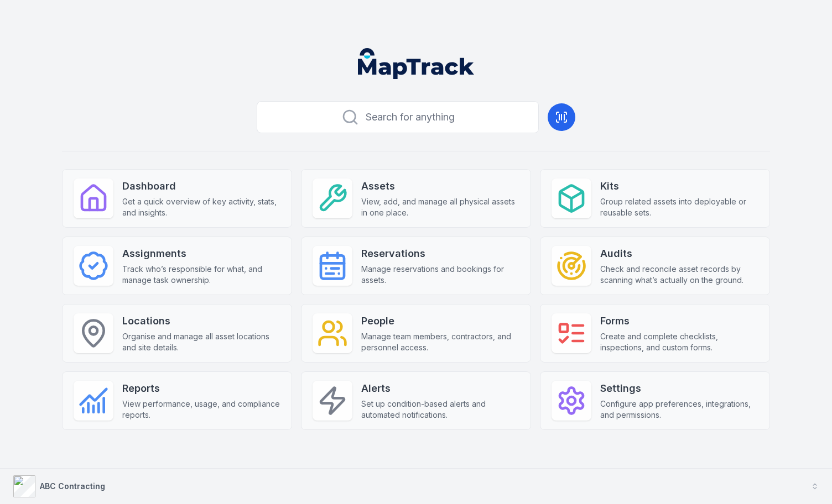 The width and height of the screenshot is (832, 504). Describe the element at coordinates (202, 186) in the screenshot. I see `strong: Dashboard` at that location.